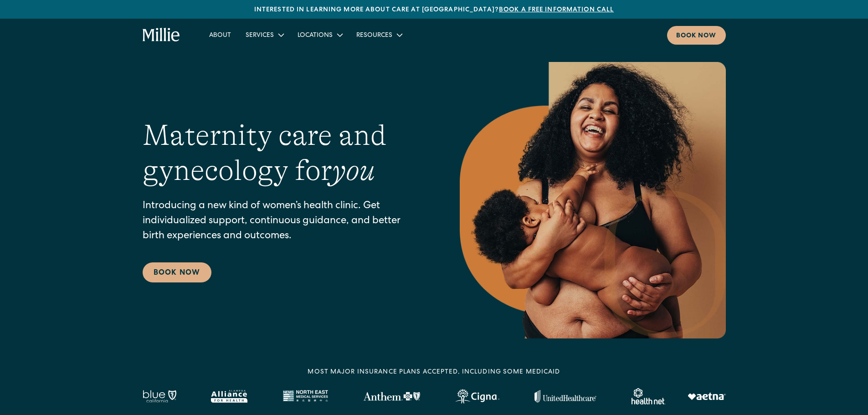  I want to click on div: Services, so click(260, 36).